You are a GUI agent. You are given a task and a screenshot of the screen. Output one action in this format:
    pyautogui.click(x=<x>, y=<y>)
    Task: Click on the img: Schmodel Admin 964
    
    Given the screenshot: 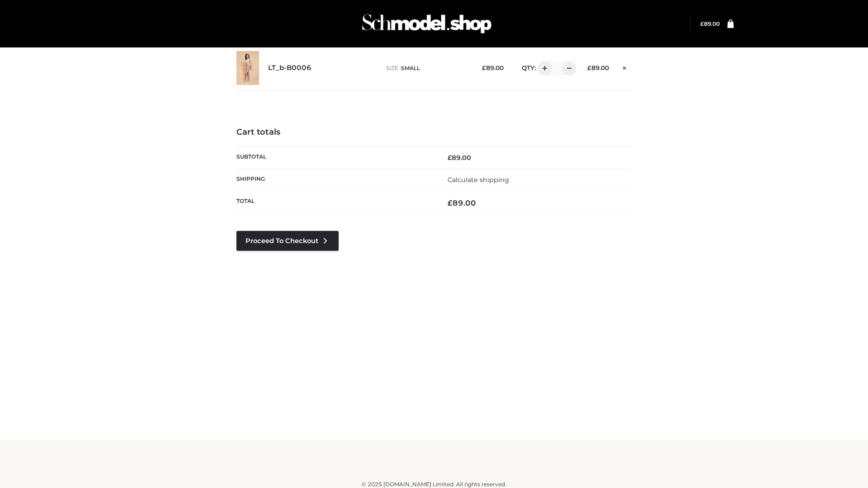 What is the action you would take?
    pyautogui.click(x=427, y=24)
    